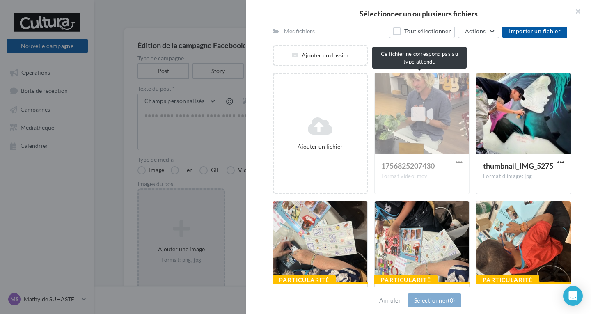  Describe the element at coordinates (390, 301) in the screenshot. I see `button: Annuler` at that location.